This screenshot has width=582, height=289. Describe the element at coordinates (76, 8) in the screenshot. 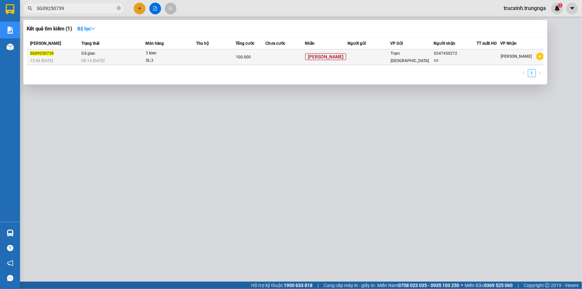

I see `input: Tìm tên, số ĐT hoặc mã đơn` at that location.